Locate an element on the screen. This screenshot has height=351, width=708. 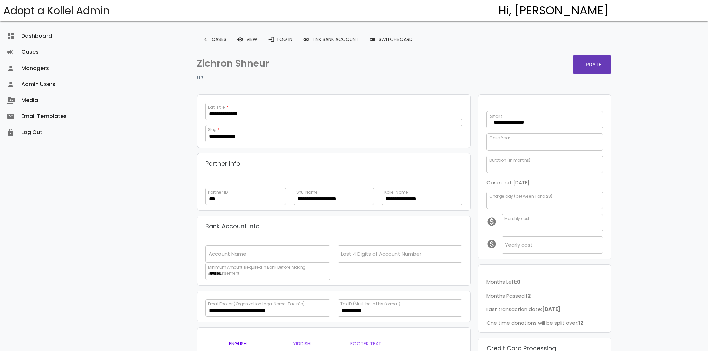
p: Months Left: is located at coordinates (545, 282).